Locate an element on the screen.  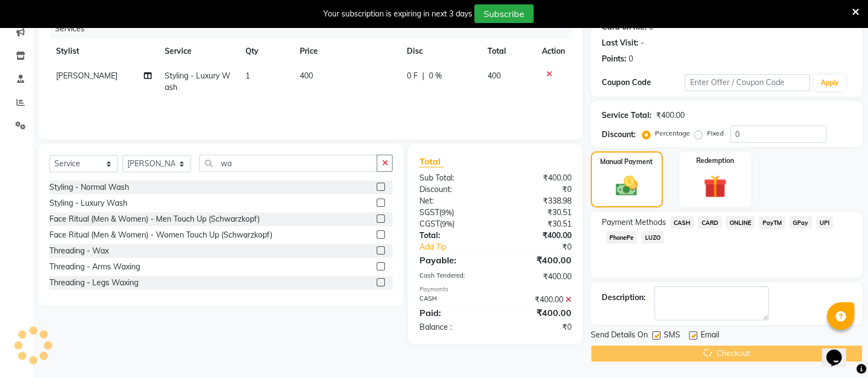
div: Cash Tendered: is located at coordinates (453, 276).